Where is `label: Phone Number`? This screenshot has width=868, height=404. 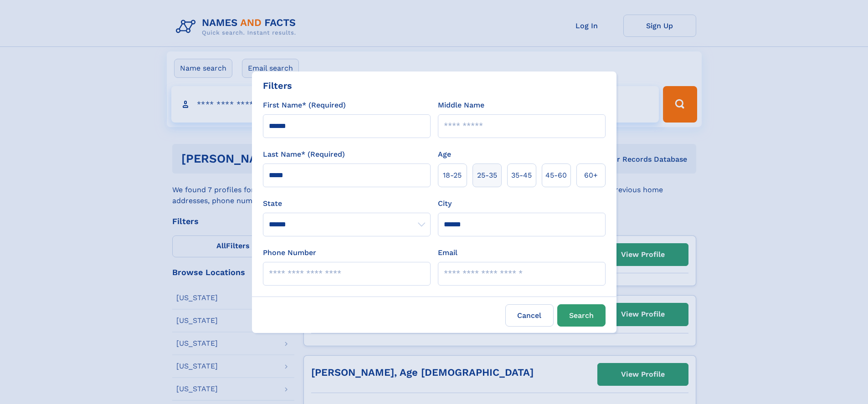 label: Phone Number is located at coordinates (289, 253).